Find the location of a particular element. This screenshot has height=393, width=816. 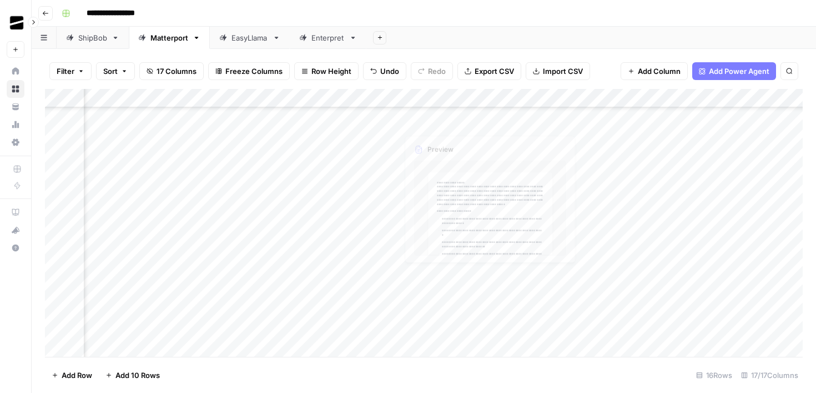

button: Help + Support is located at coordinates (16, 248).